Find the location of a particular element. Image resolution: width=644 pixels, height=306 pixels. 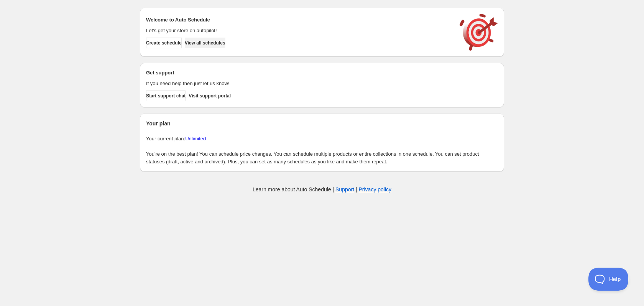

p: Learn more about Auto Schedule | | is located at coordinates (322, 189).